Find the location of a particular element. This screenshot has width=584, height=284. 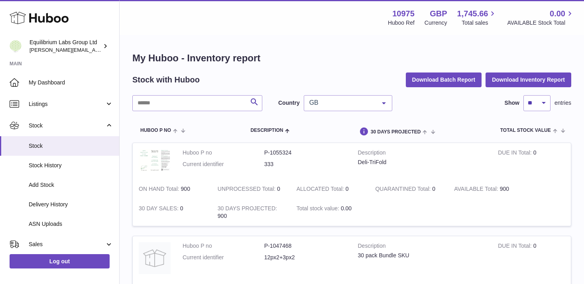

strong: AVAILABLE Total is located at coordinates (477, 190).